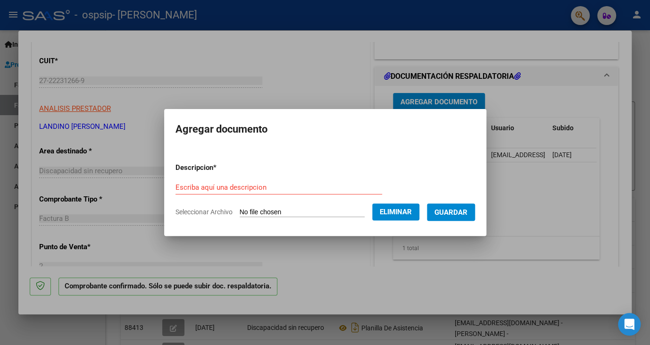  I want to click on span: Seleccionar Archivo, so click(204, 212).